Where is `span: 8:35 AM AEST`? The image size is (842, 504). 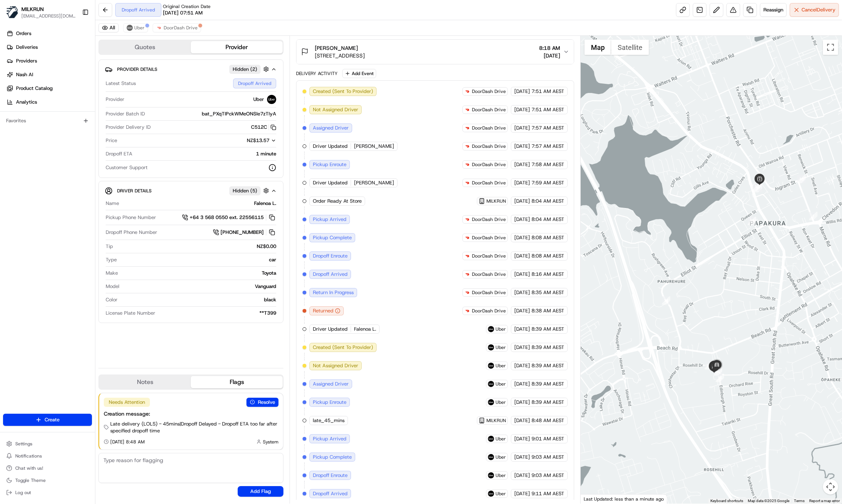 span: 8:35 AM AEST is located at coordinates (548, 293).